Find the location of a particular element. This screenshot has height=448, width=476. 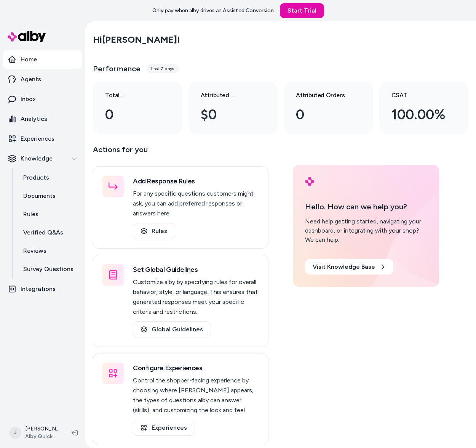

a: Integrations is located at coordinates (42, 289).